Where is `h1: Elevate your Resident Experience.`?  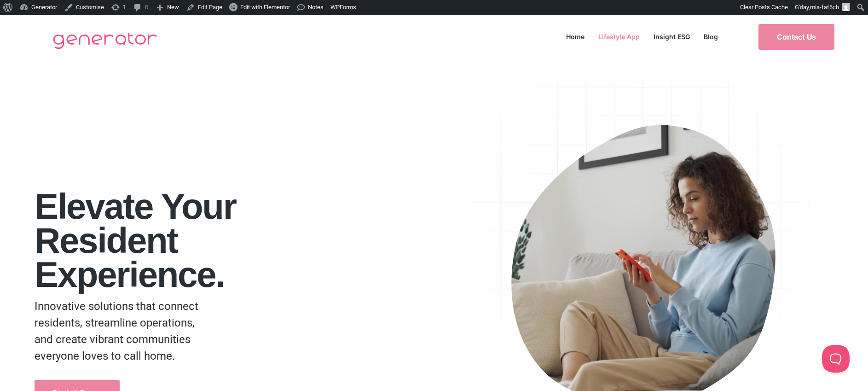 h1: Elevate your Resident Experience. is located at coordinates (239, 241).